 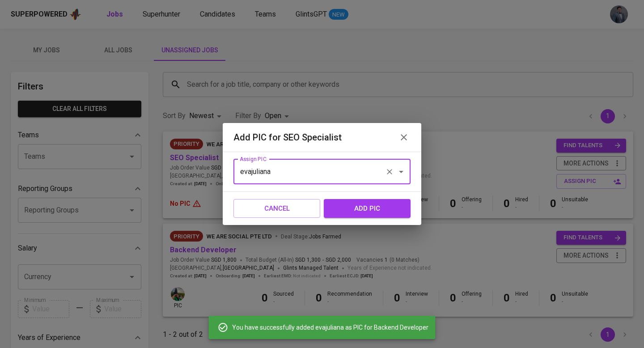 What do you see at coordinates (277, 208) in the screenshot?
I see `button: Cancel` at bounding box center [277, 208].